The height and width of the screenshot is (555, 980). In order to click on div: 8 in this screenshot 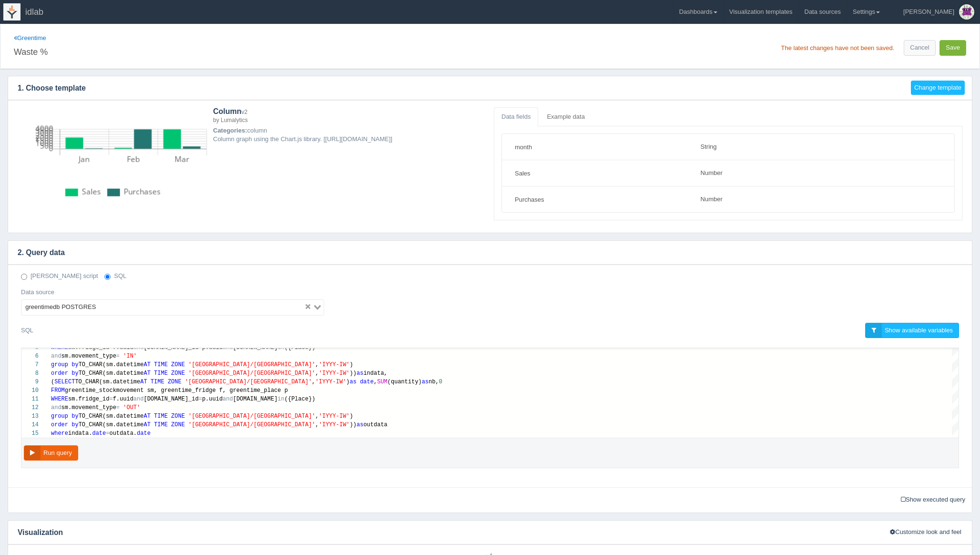, I will do `click(31, 373)`.